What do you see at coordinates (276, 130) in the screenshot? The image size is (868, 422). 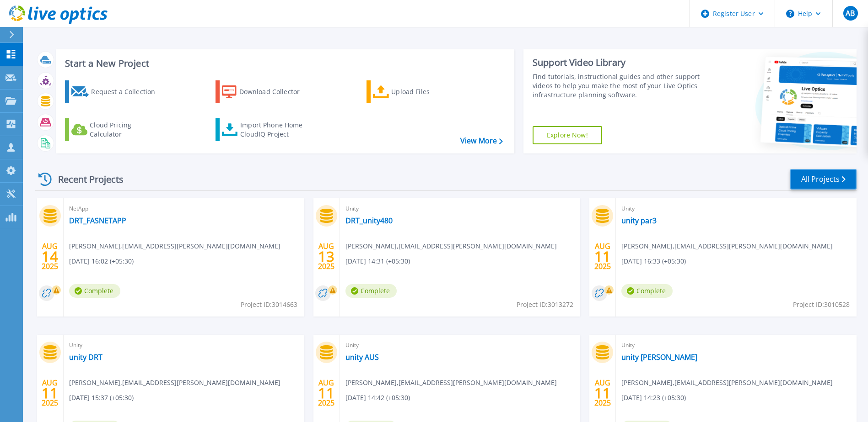 I see `div: Import Phone Home CloudIQ Project` at bounding box center [276, 130].